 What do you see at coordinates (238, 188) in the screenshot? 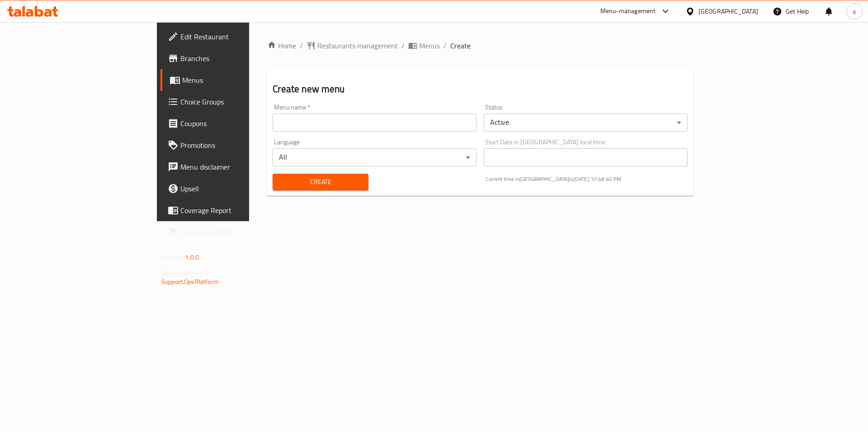
I see `span: Upsell` at bounding box center [238, 188].